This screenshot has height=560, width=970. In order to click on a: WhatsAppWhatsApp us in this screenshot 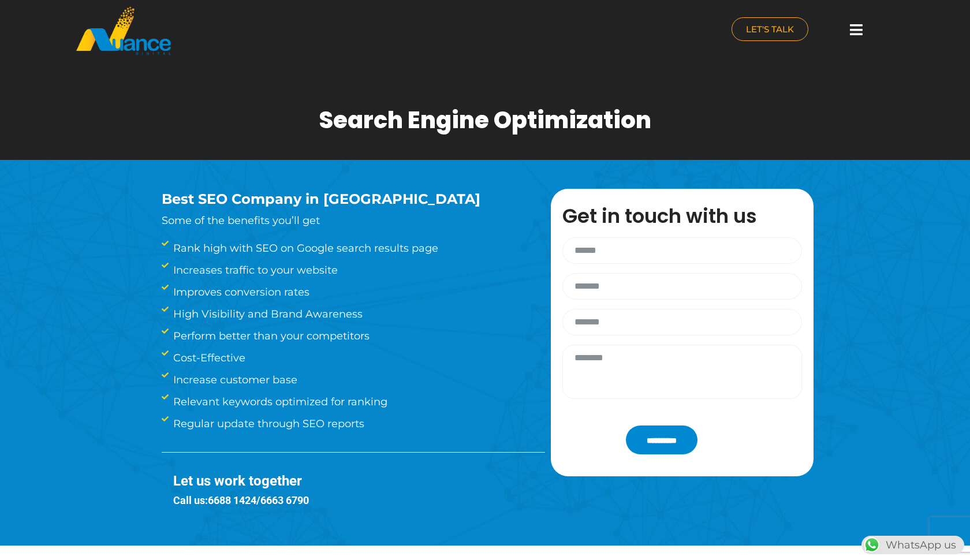, I will do `click(913, 545)`.